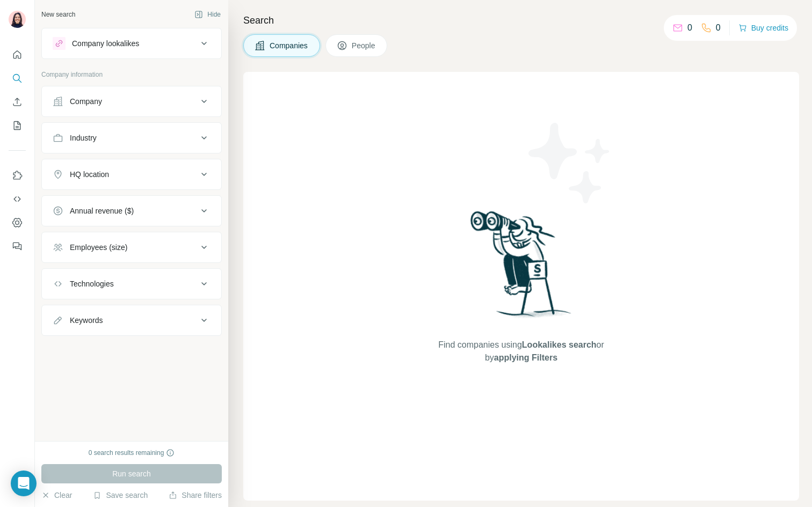 The width and height of the screenshot is (812, 507). I want to click on button: Buy credits, so click(763, 28).